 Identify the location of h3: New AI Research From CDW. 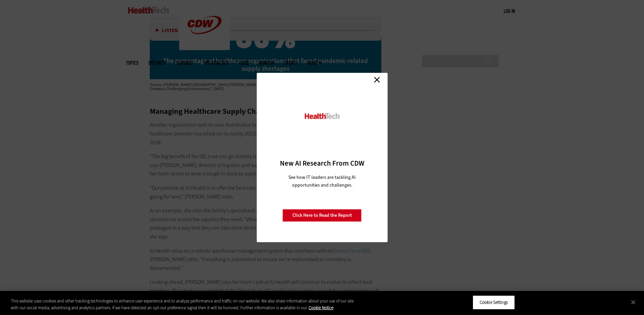
(322, 163).